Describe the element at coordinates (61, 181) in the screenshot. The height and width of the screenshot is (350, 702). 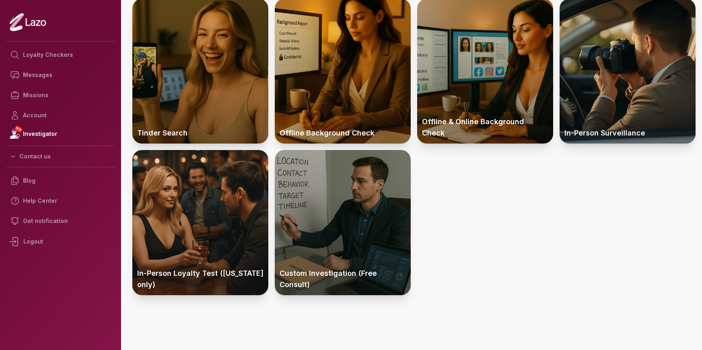
I see `a: Blog` at that location.